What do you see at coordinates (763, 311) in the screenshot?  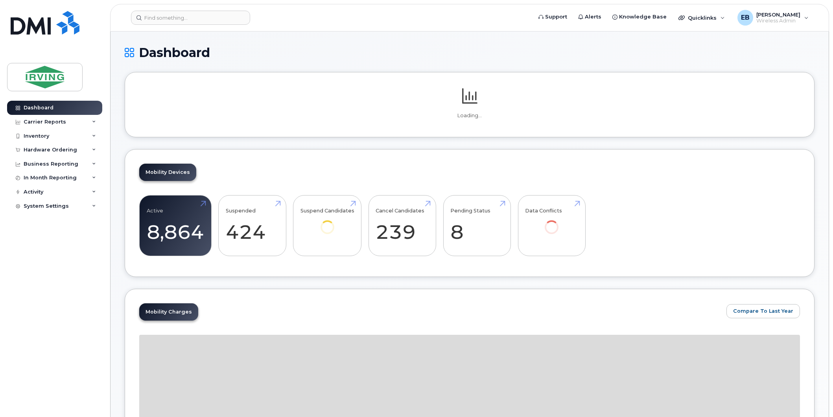 I see `button: Compare To Last Year` at bounding box center [763, 311].